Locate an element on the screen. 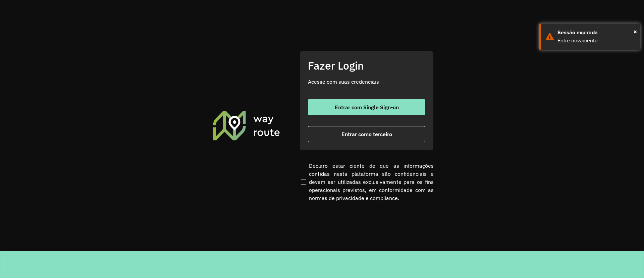 Image resolution: width=644 pixels, height=278 pixels. span: Entrar como terceiro is located at coordinates (367, 134).